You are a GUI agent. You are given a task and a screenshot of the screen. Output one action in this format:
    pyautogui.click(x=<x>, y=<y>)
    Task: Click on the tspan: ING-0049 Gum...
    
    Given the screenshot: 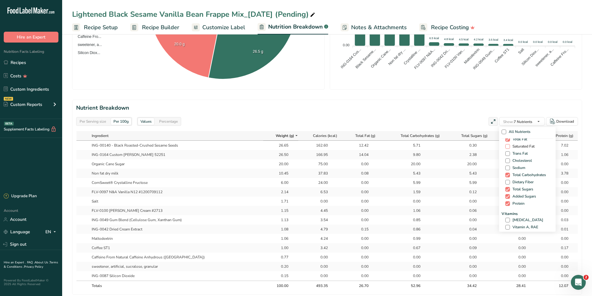 What is the action you would take?
    pyautogui.click(x=484, y=59)
    